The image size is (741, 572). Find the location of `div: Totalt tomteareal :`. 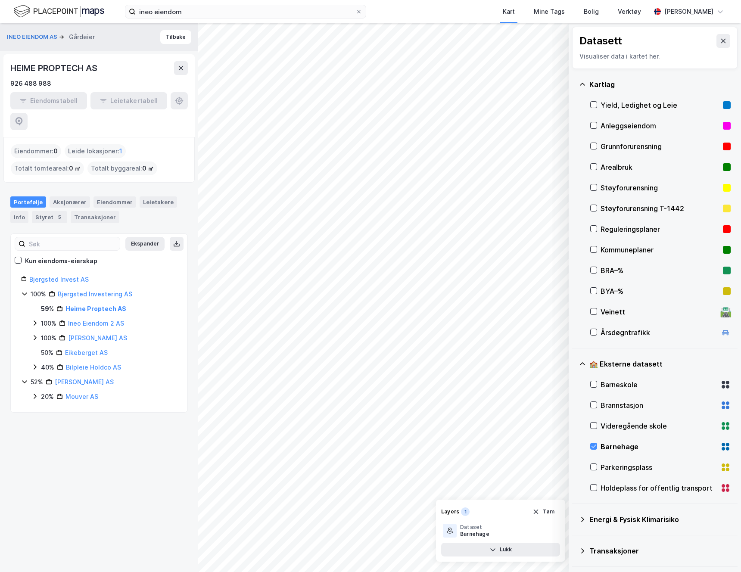

div: Totalt tomteareal : is located at coordinates (47, 169).